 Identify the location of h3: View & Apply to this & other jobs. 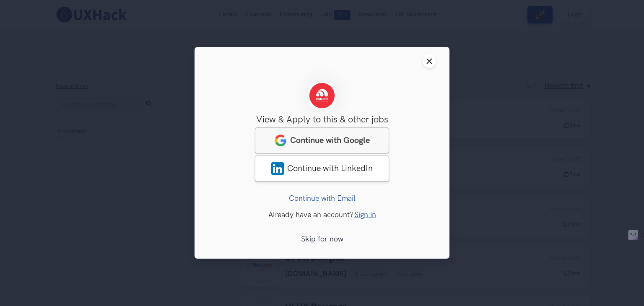
(322, 120).